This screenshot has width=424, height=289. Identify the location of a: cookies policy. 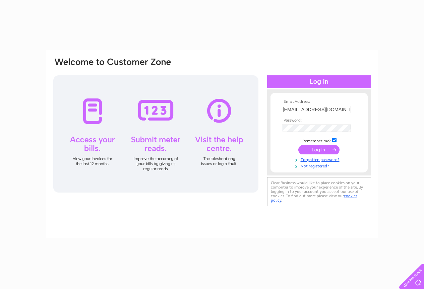
(314, 198).